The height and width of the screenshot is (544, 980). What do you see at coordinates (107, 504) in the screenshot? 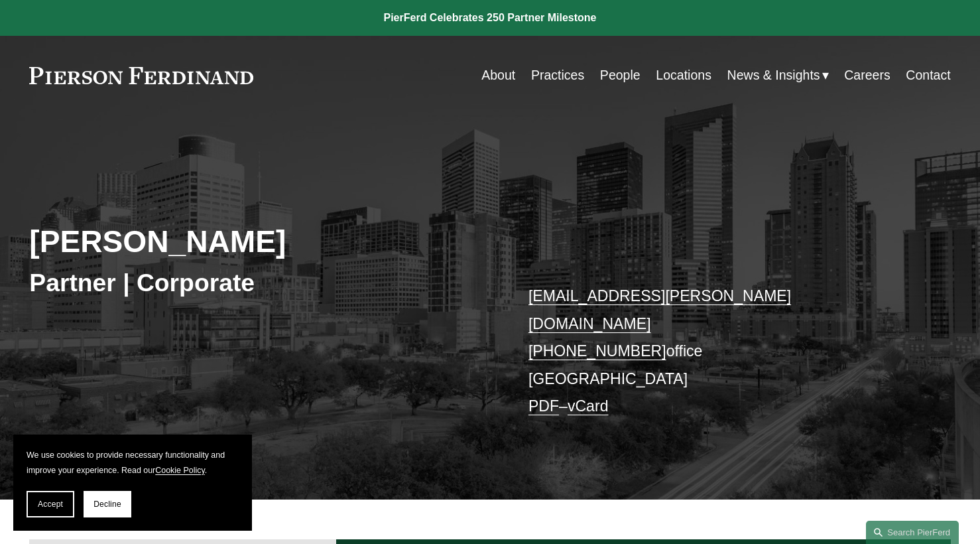
I see `button: Decline` at bounding box center [107, 504].